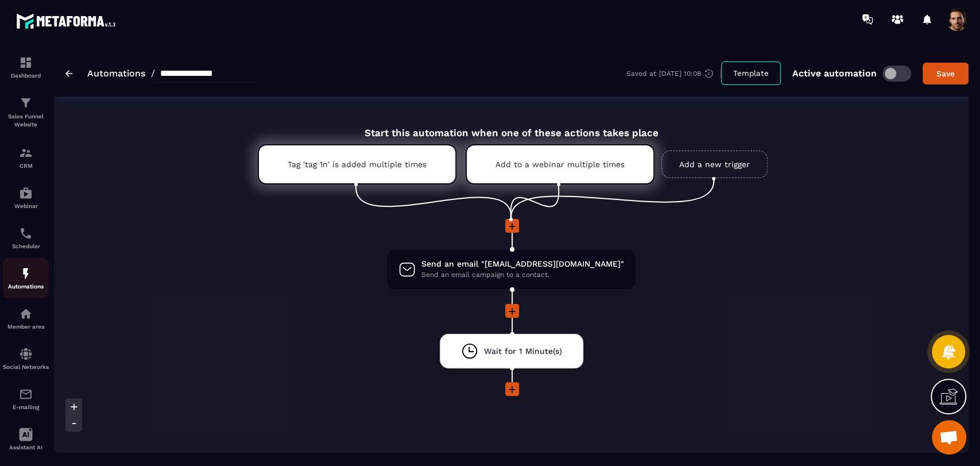  Describe the element at coordinates (522, 274) in the screenshot. I see `span: Send an email campaign to a contact.` at that location.